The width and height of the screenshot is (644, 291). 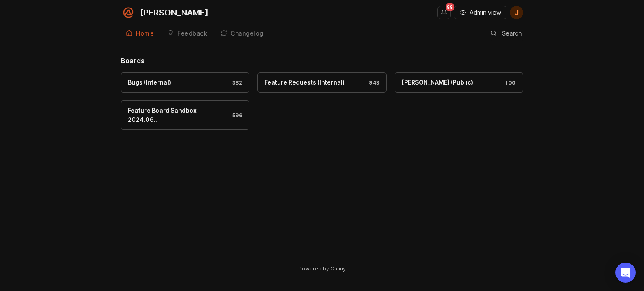 I want to click on button: Notifications, so click(x=444, y=13).